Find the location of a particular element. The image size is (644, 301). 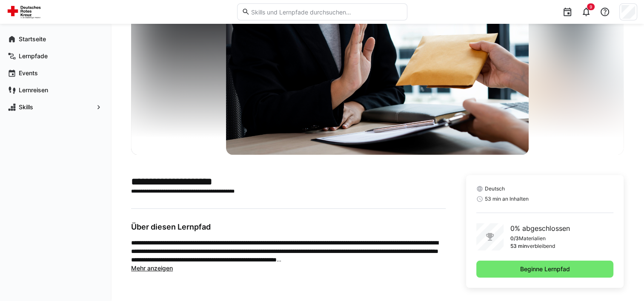

p: 0/3 is located at coordinates (515, 239).